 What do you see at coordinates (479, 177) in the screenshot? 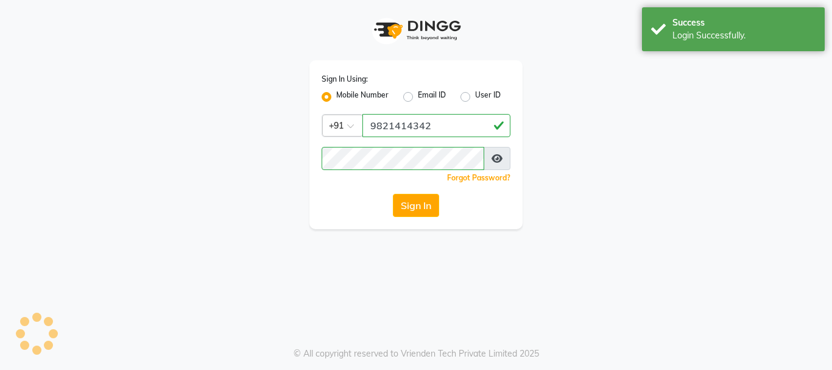
I see `a: Forgot Password?` at bounding box center [479, 177].